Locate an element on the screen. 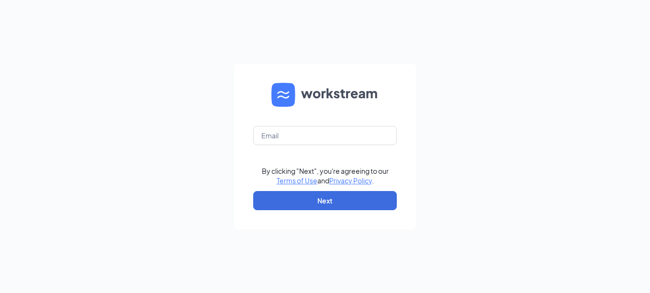  input: Email is located at coordinates (325, 135).